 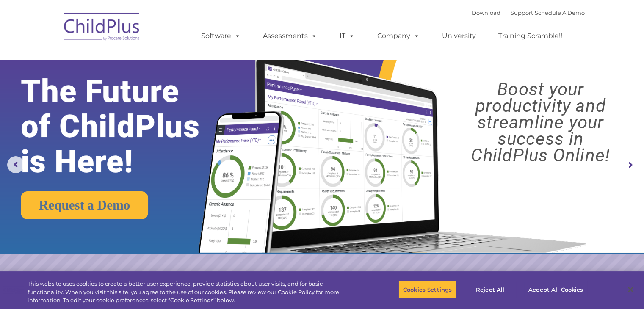 I want to click on span: Phone number, so click(x=135, y=94).